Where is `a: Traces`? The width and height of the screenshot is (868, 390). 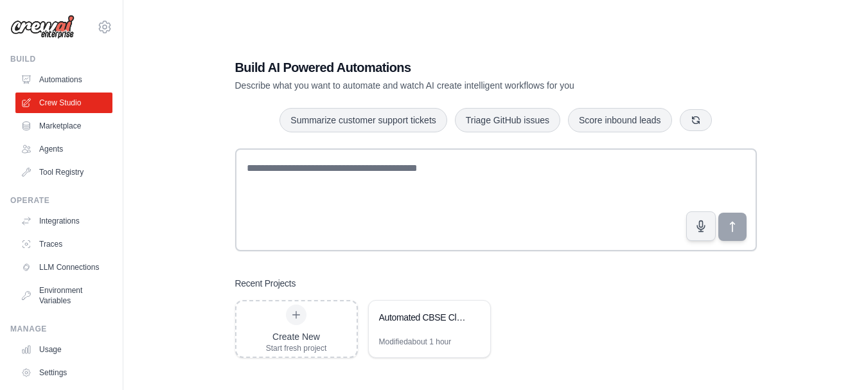
a: Traces is located at coordinates (64, 244).